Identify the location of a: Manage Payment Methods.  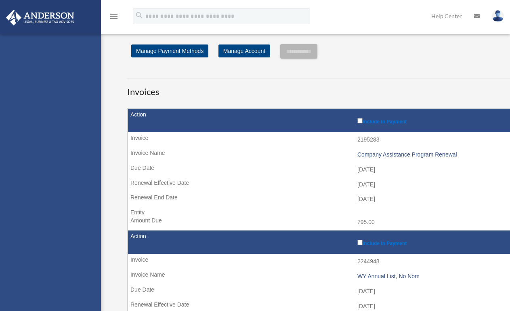
(170, 51).